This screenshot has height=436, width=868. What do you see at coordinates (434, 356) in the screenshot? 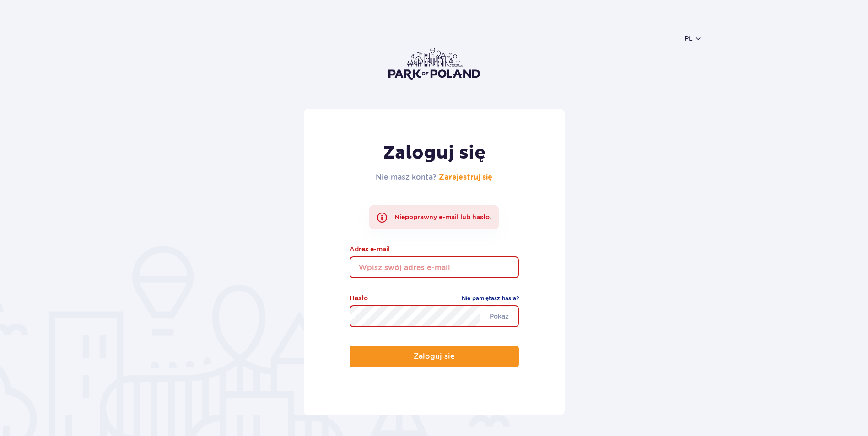
I see `button: Zaloguj się` at bounding box center [434, 356].